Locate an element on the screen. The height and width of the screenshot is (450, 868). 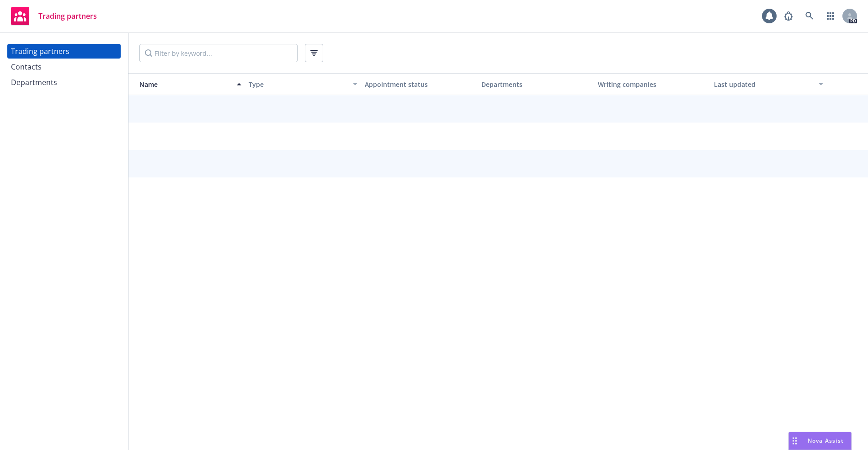
span: Nova Assist is located at coordinates (825, 440).